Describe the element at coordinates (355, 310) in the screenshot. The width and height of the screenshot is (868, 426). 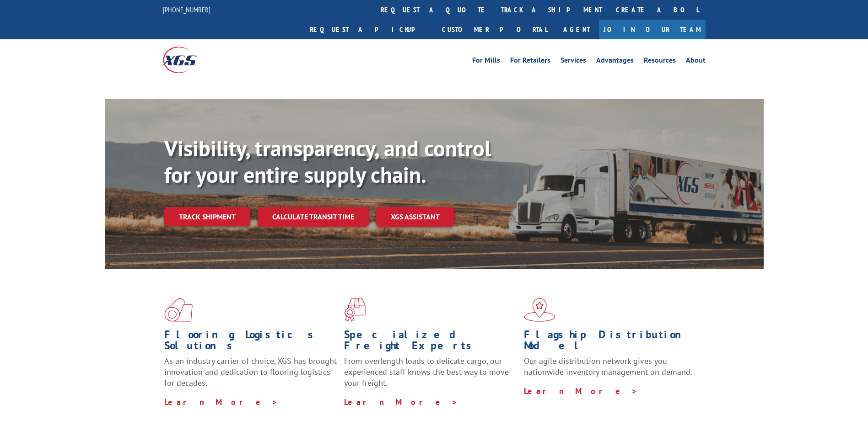
I see `img: xgs-icon-focused-on-flooring-red` at that location.